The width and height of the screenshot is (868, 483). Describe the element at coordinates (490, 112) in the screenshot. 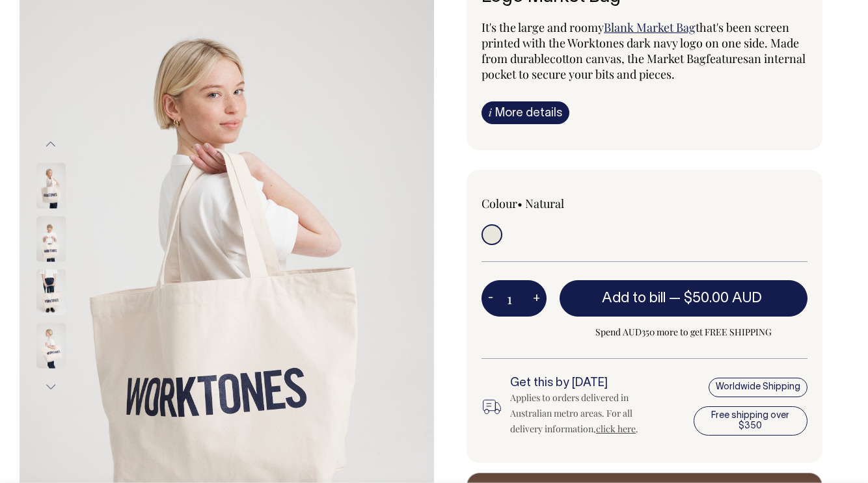

I see `span: i` at that location.